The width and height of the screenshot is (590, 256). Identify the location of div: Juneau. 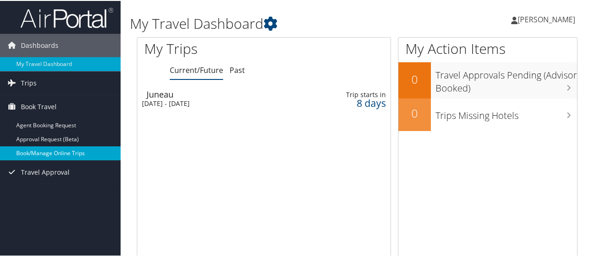
(224, 93).